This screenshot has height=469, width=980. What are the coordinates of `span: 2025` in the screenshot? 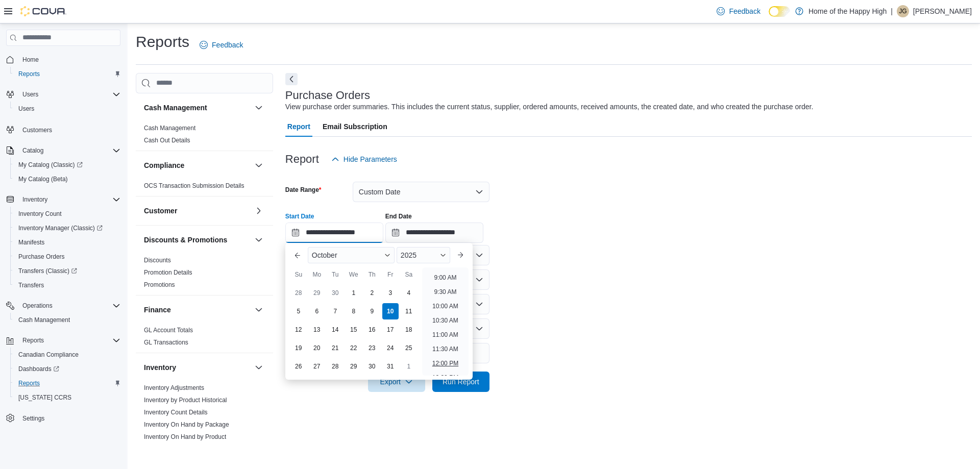 It's located at (408, 255).